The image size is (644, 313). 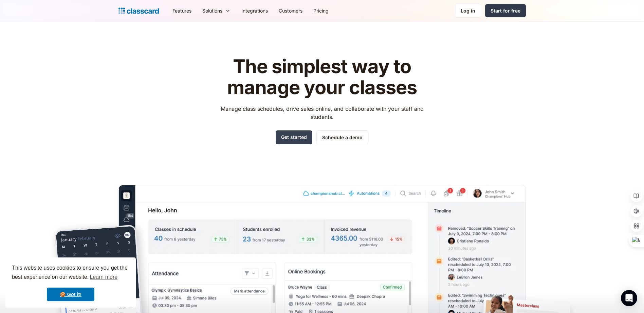 I want to click on a: Customers, so click(x=291, y=10).